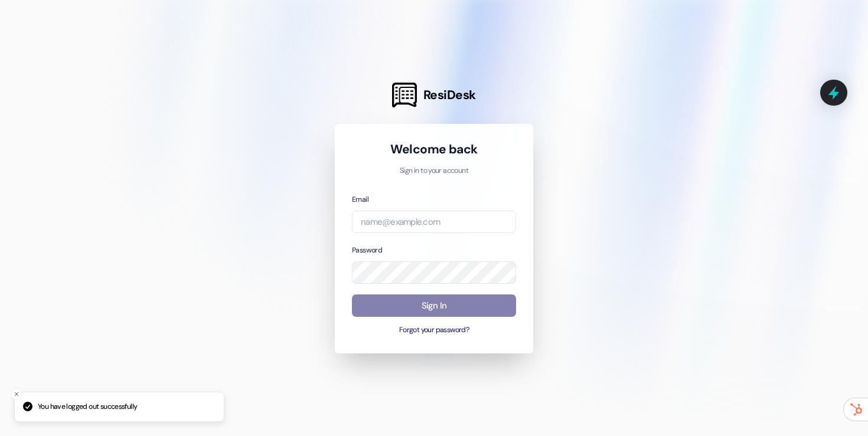 The height and width of the screenshot is (436, 868). I want to click on h1: Welcome back, so click(434, 149).